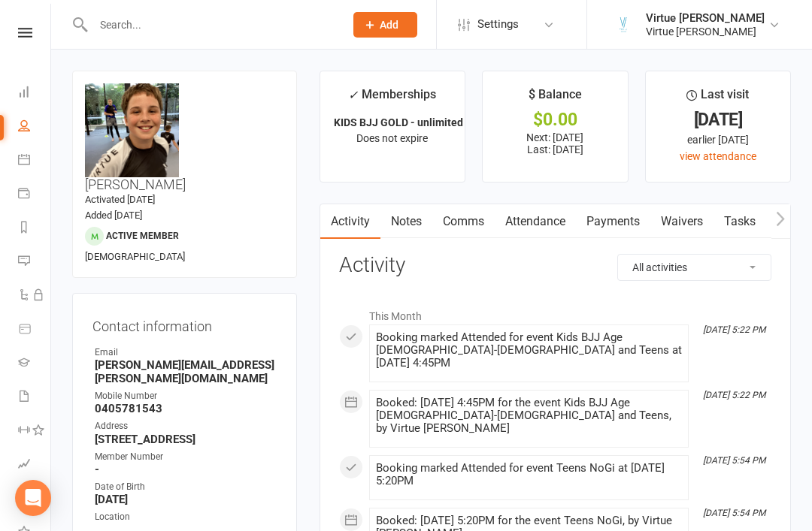  What do you see at coordinates (34, 93) in the screenshot?
I see `a: Dashboard` at bounding box center [34, 93].